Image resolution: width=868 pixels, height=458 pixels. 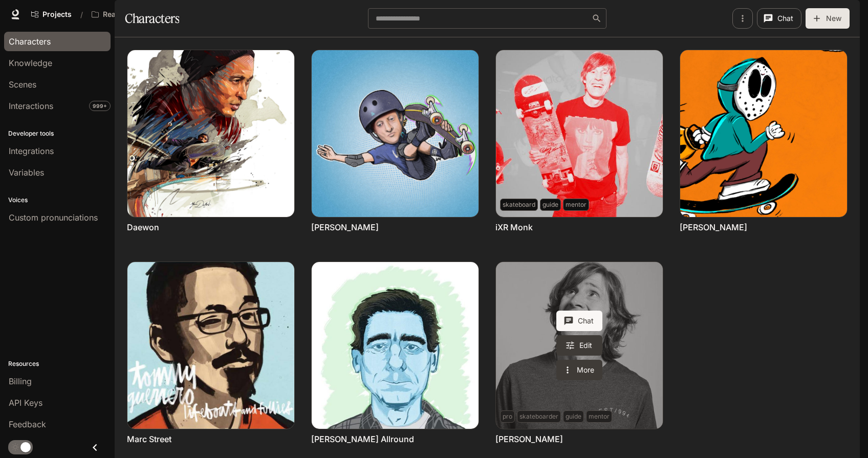 What do you see at coordinates (395, 133) in the screenshot?
I see `img: Frank Pipe` at bounding box center [395, 133].